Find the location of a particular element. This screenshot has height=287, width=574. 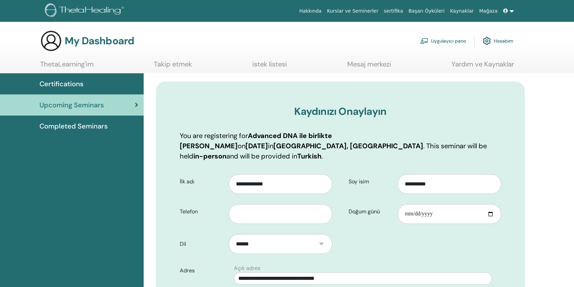

a: Hakkında is located at coordinates (311, 11).